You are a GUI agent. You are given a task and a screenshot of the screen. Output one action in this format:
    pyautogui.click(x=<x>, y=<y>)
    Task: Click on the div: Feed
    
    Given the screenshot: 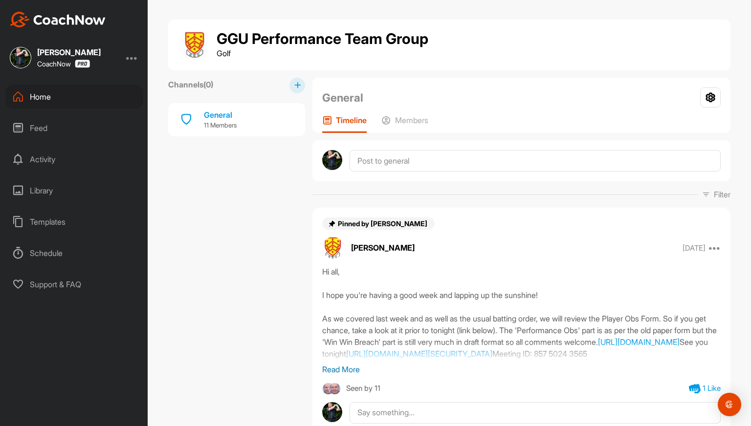 What is the action you would take?
    pyautogui.click(x=74, y=128)
    